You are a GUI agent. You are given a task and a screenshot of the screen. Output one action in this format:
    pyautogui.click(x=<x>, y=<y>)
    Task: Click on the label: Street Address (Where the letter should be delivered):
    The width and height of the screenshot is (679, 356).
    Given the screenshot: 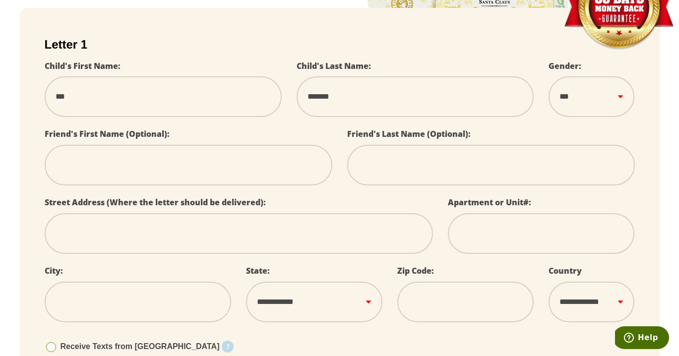 What is the action you would take?
    pyautogui.click(x=155, y=202)
    